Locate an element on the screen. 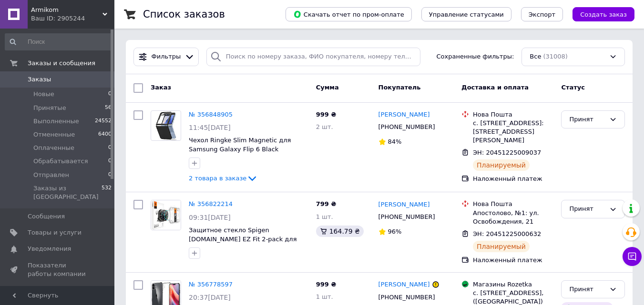  a: 2 товара в заказе is located at coordinates (223, 178).